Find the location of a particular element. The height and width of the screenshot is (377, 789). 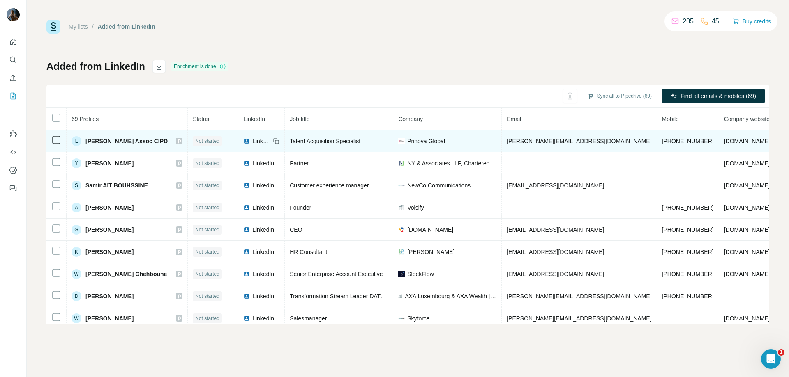

a: My lists is located at coordinates (78, 27).